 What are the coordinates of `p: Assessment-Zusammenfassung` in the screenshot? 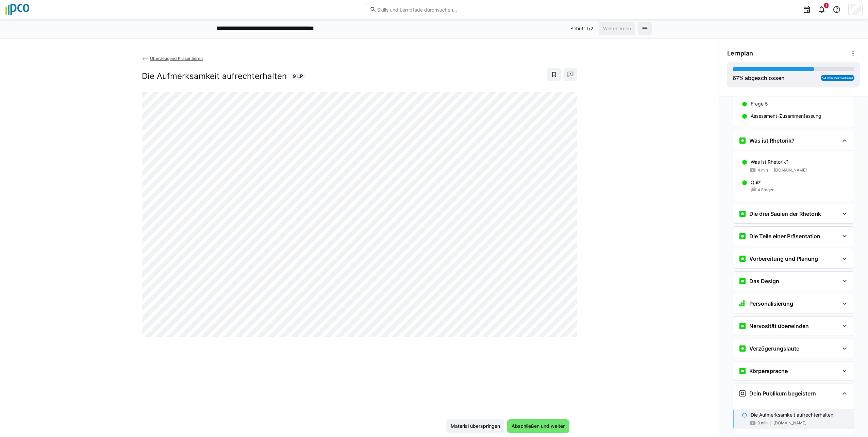 It's located at (786, 116).